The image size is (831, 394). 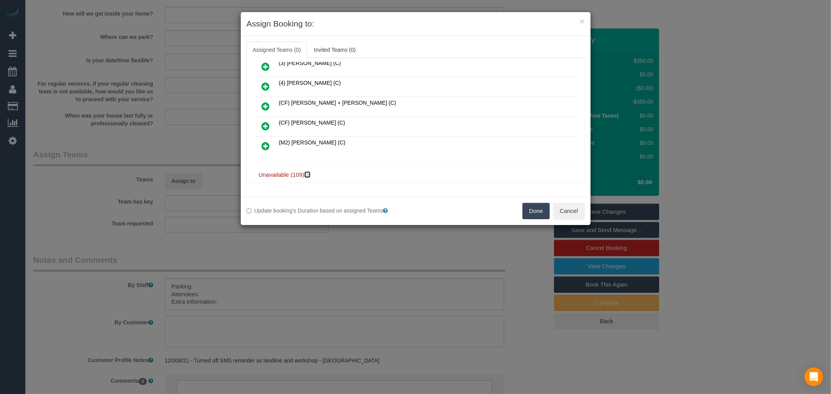 What do you see at coordinates (536, 211) in the screenshot?
I see `button: Done` at bounding box center [536, 211].